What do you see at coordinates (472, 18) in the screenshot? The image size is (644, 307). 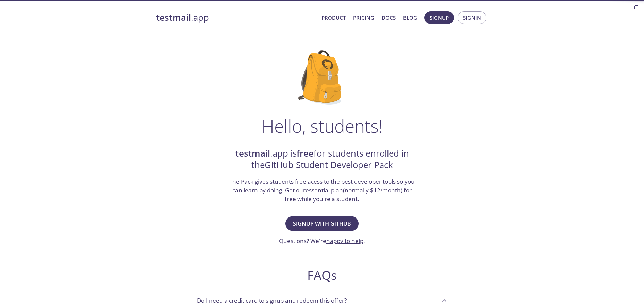 I see `button: Signin` at bounding box center [472, 18].